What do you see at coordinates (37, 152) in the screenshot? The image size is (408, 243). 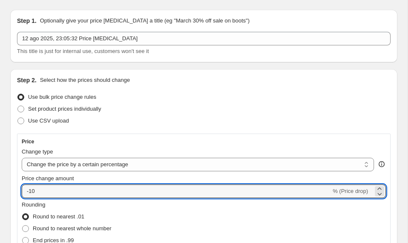 I see `span: Change type` at bounding box center [37, 152].